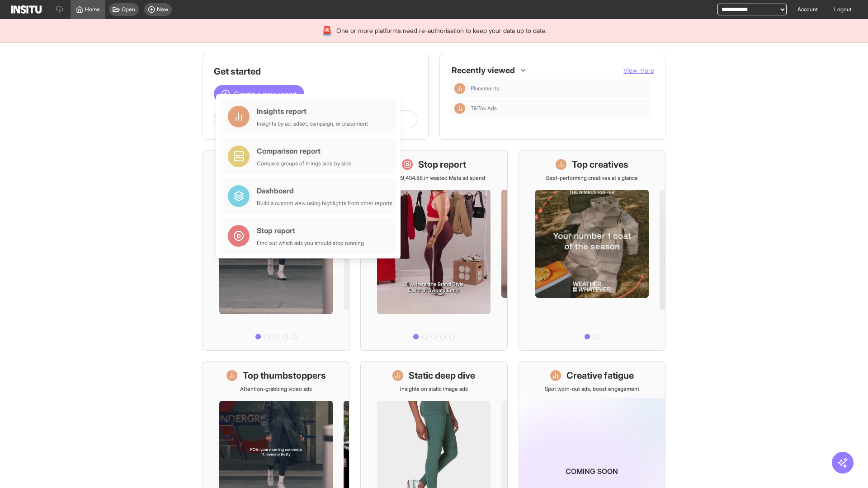 This screenshot has height=488, width=868. I want to click on p: Attention-grabbing video ads, so click(276, 389).